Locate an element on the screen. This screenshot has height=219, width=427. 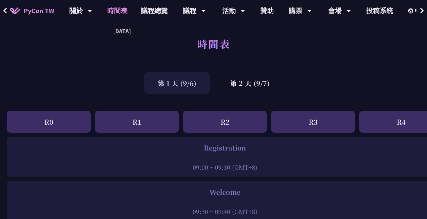
div: 第 2 天 (9/7) is located at coordinates (250, 83).